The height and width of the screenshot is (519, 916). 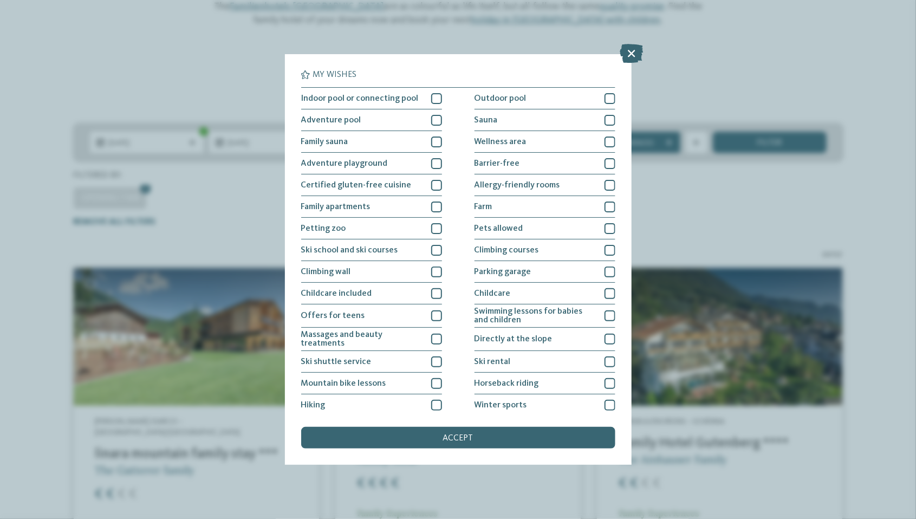 I want to click on span: Pets allowed, so click(x=499, y=229).